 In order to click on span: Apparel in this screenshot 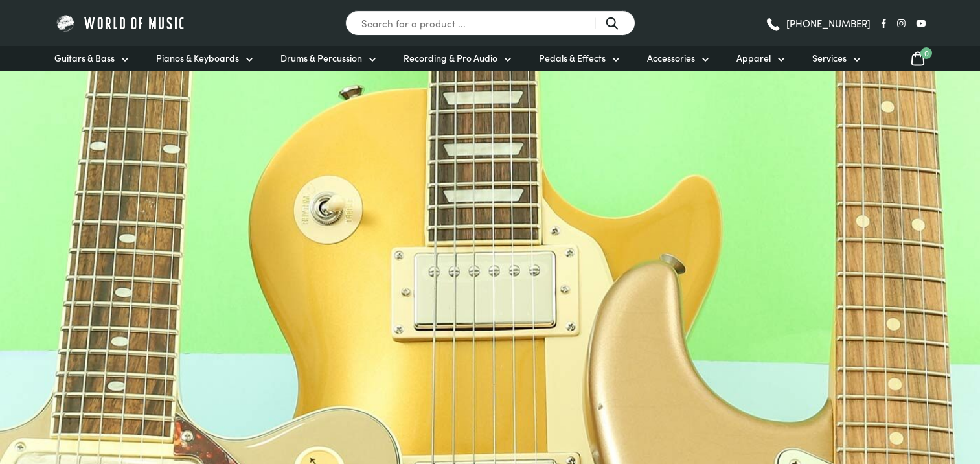, I will do `click(753, 57)`.